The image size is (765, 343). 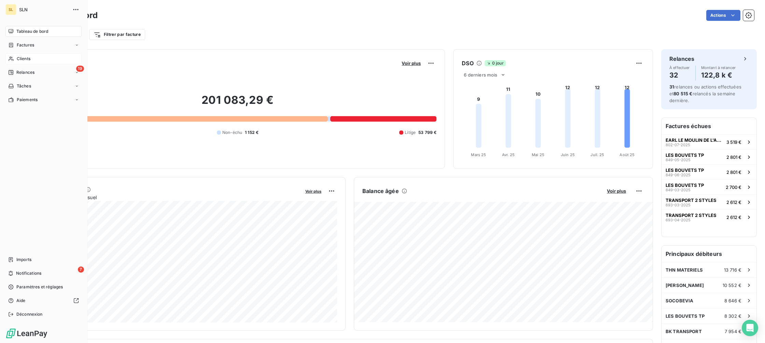 I want to click on span: À effectuer, so click(x=680, y=68).